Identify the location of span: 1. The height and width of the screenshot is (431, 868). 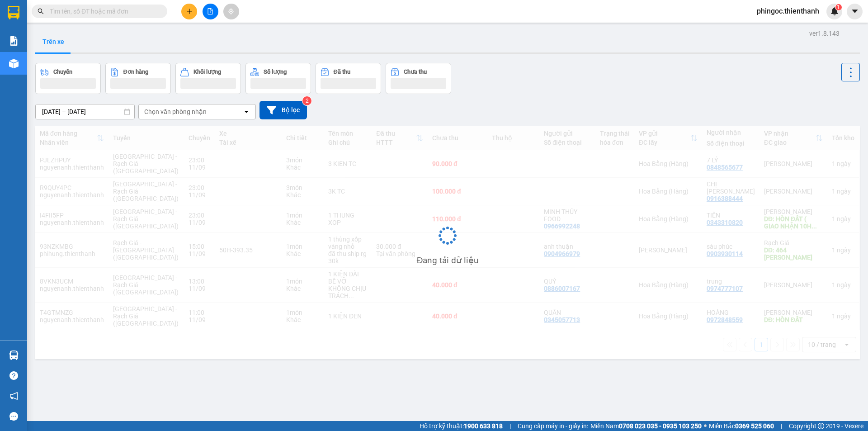
(838, 7).